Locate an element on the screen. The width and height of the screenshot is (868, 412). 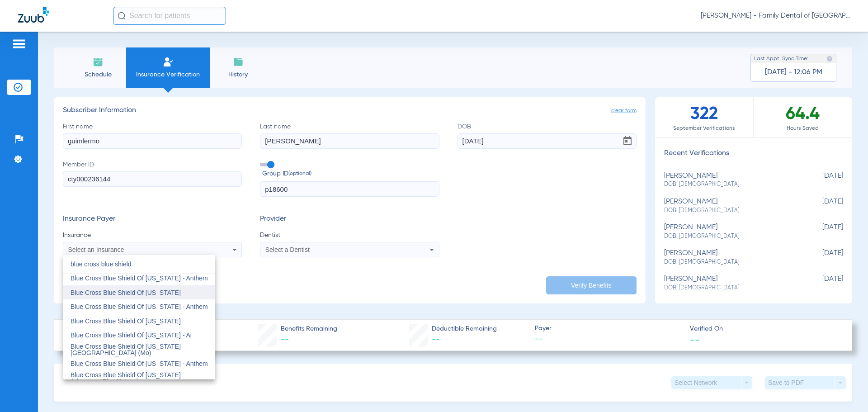
input: dropdown search is located at coordinates (139, 264).